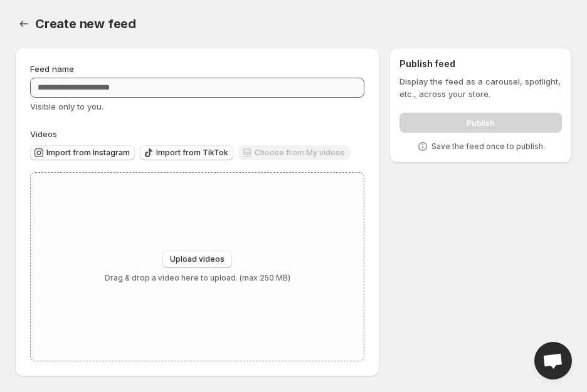  Describe the element at coordinates (197, 278) in the screenshot. I see `p: Drag & drop a video here to upload. (max 250 MB)` at that location.